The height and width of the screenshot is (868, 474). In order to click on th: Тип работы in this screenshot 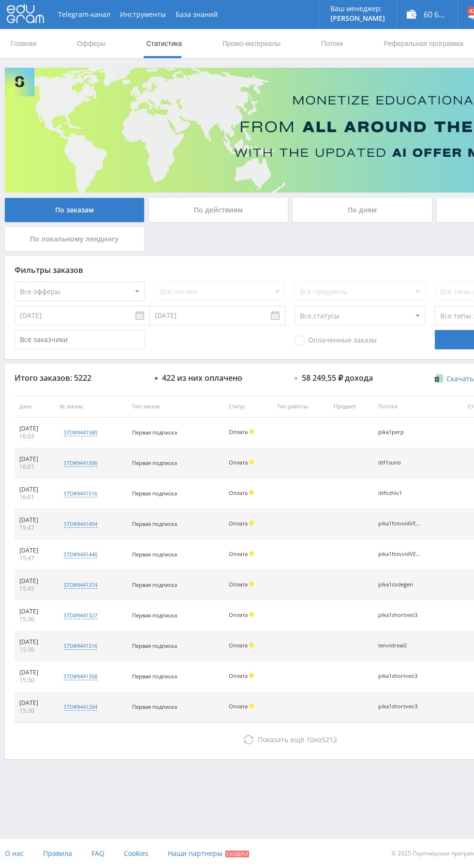, I will do `click(300, 406)`.